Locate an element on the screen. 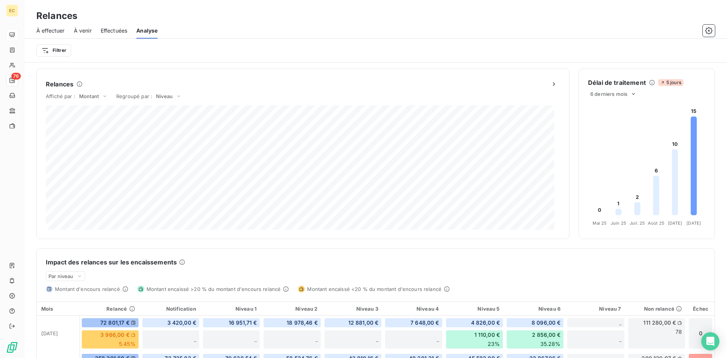  span: 111 280,00 € is located at coordinates (660, 323).